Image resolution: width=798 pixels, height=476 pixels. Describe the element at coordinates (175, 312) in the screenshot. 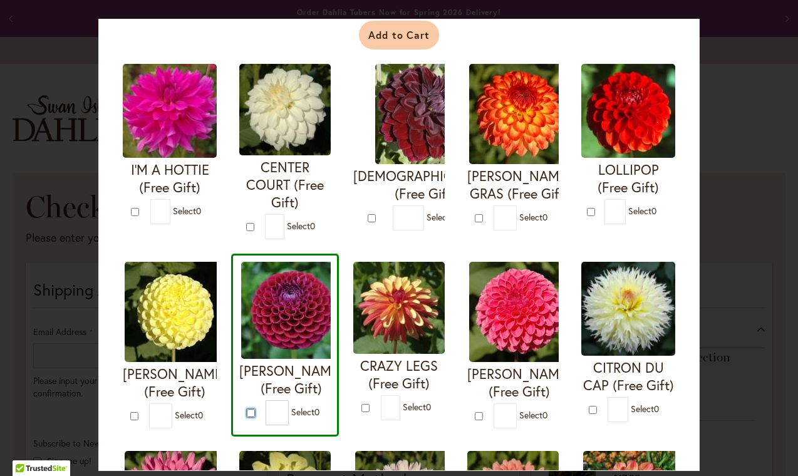

I see `img: NETTIE (Free Gift)` at that location.